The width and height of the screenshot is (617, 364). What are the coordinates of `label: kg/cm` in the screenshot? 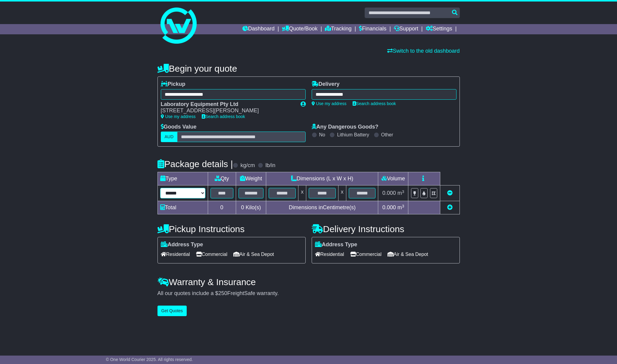 It's located at (248, 166).